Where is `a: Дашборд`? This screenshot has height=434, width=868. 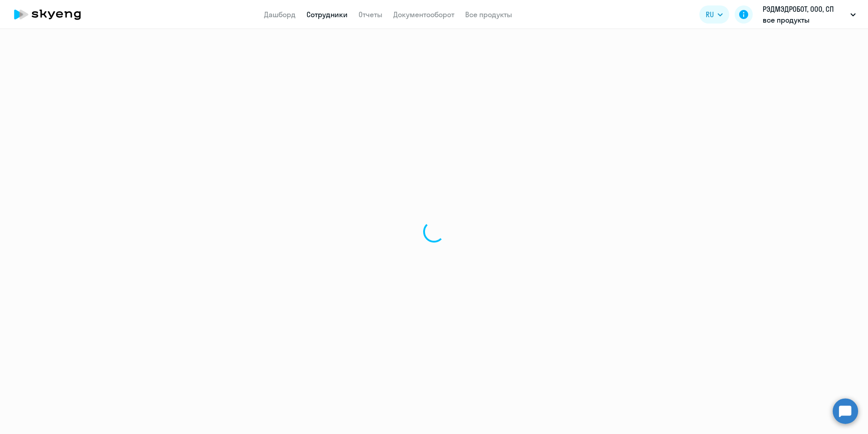
a: Дашборд is located at coordinates (280, 15).